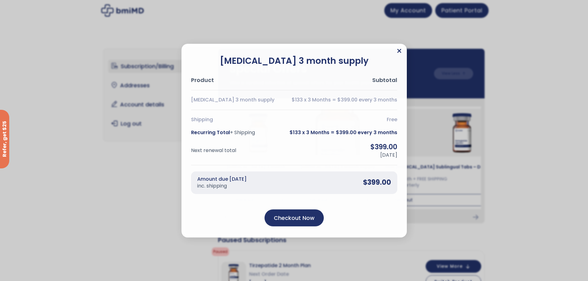 Image resolution: width=588 pixels, height=281 pixels. What do you see at coordinates (294, 218) in the screenshot?
I see `output: Checkout Now` at bounding box center [294, 218].